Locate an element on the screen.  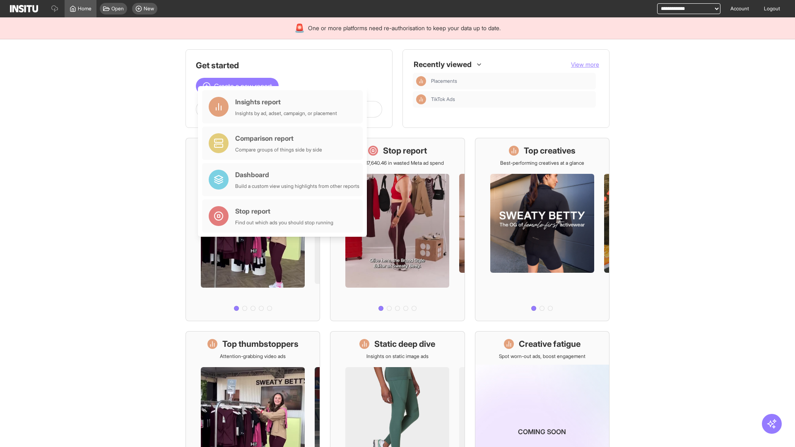
h1: Top creatives is located at coordinates (550, 151).